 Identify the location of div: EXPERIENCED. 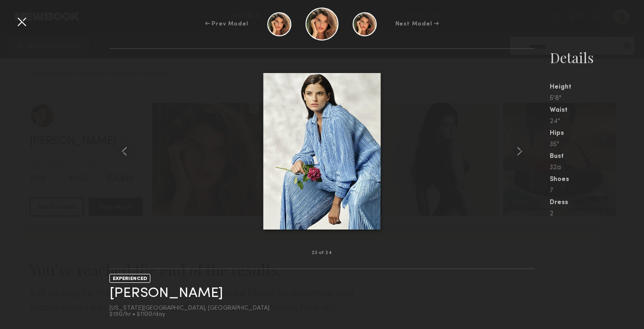
(129, 278).